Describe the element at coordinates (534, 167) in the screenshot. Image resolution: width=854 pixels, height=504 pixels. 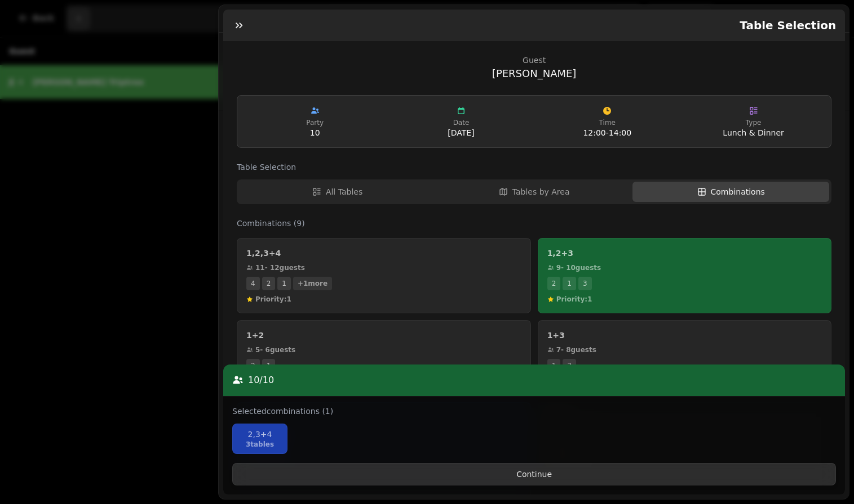
I see `label: Table Selection` at that location.